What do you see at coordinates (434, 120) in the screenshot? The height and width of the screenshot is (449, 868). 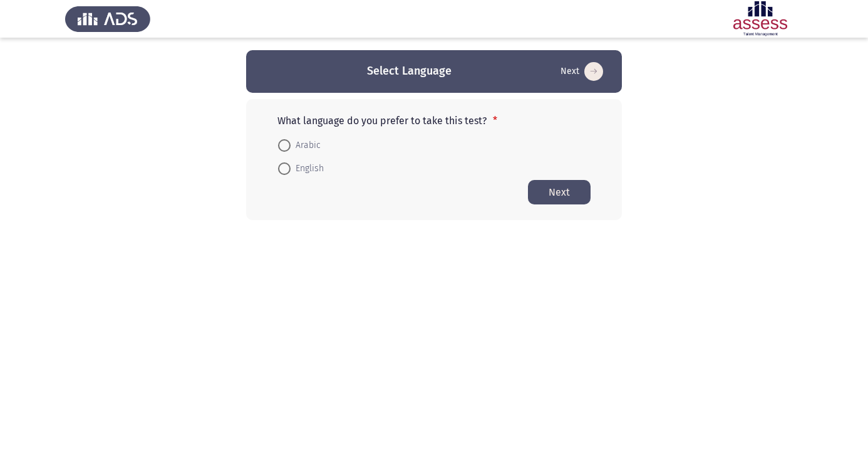 I see `p: What language do you prefer to take this test?` at bounding box center [434, 120].